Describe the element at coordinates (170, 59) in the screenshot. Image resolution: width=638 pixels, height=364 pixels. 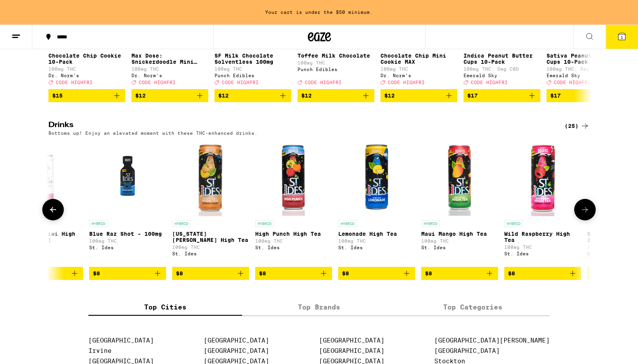
I see `p: Max Dose: Snickerdoodle Mini Cookie - Indica` at that location.